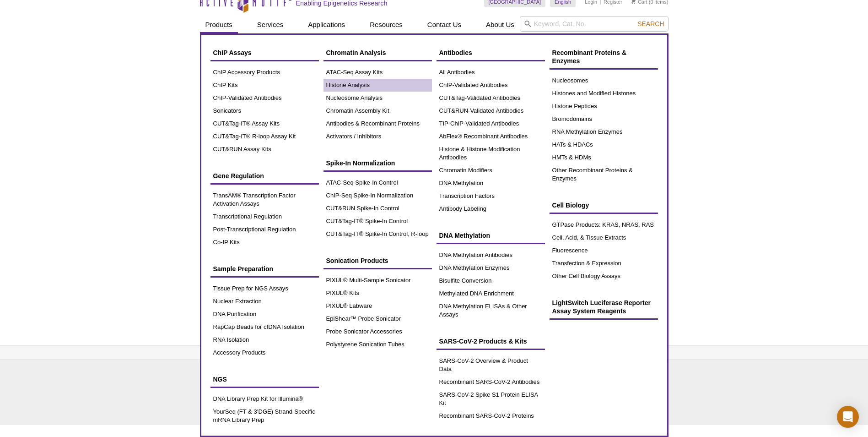 Image resolution: width=868 pixels, height=437 pixels. What do you see at coordinates (603, 238) in the screenshot?
I see `a: Cell, Acid, & Tissue Extracts` at bounding box center [603, 238].